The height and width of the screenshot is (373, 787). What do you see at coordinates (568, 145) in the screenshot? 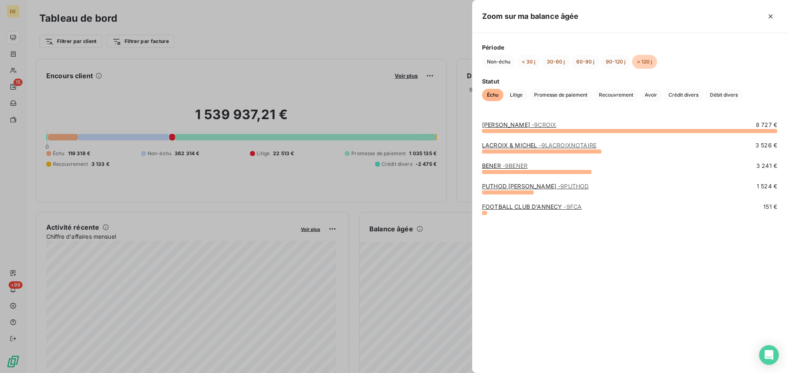
I see `span: - 9LACROIXNOTAIRE` at bounding box center [568, 145].